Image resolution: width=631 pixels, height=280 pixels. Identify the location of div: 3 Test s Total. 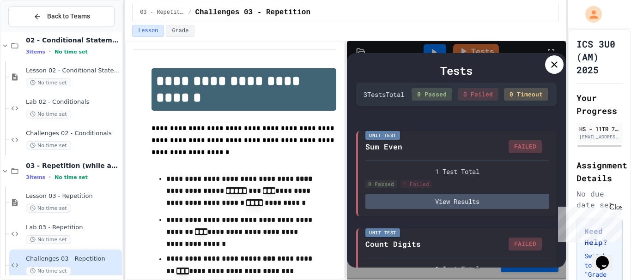
(384, 94).